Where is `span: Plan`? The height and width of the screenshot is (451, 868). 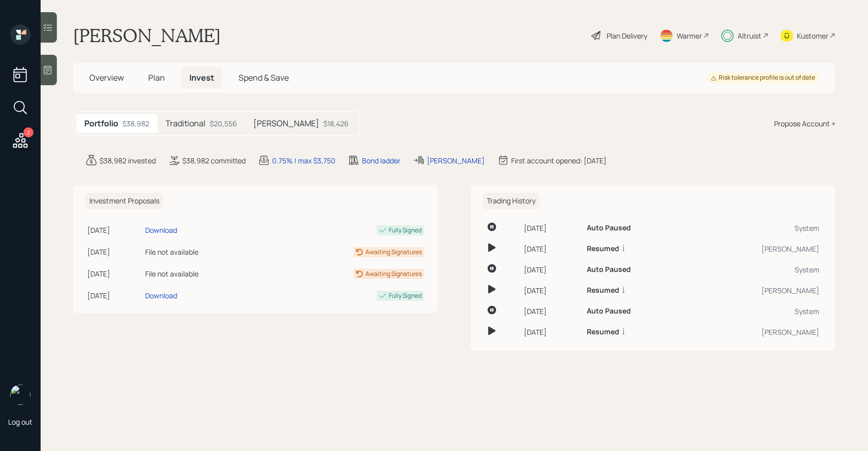 span: Plan is located at coordinates (156, 78).